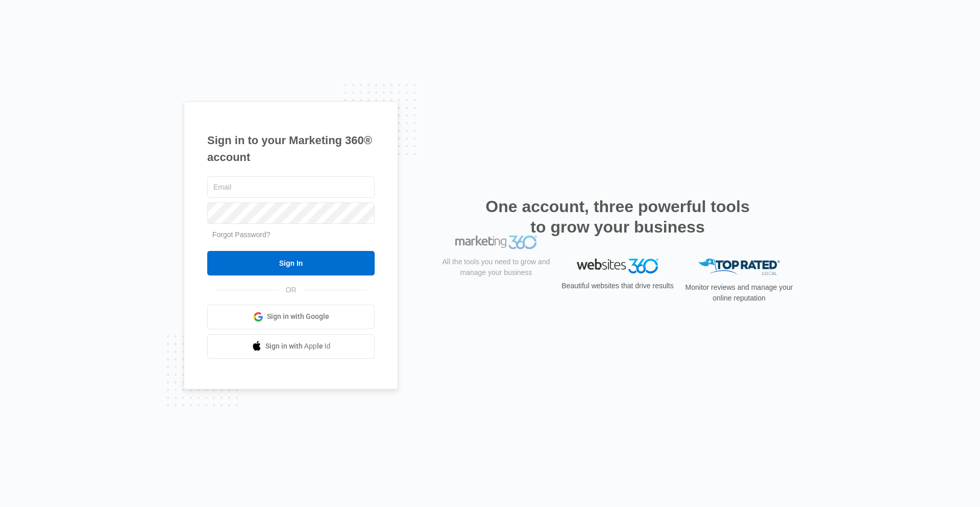 Image resolution: width=980 pixels, height=507 pixels. Describe the element at coordinates (291, 347) in the screenshot. I see `a: Sign in with Apple Id` at that location.